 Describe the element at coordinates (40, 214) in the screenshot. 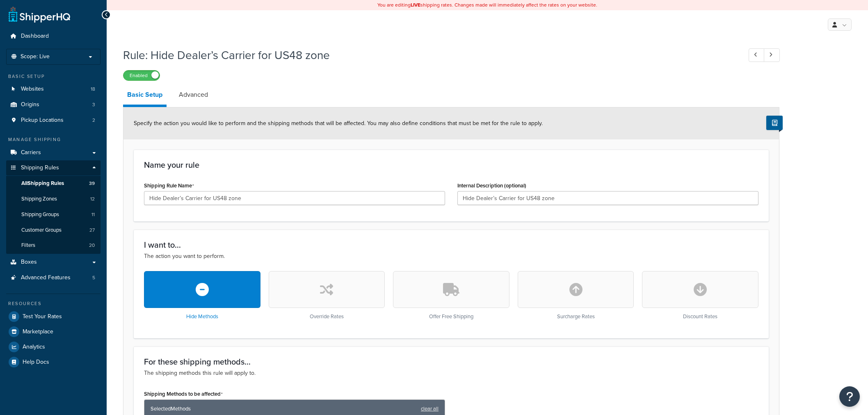

I see `span: Shipping Groups` at that location.